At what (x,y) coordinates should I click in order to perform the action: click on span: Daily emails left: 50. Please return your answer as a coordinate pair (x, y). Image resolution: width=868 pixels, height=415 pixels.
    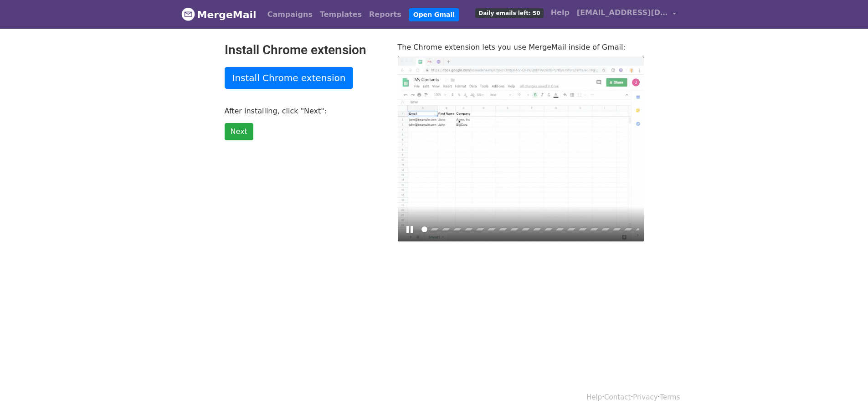
    Looking at the image, I should click on (509, 13).